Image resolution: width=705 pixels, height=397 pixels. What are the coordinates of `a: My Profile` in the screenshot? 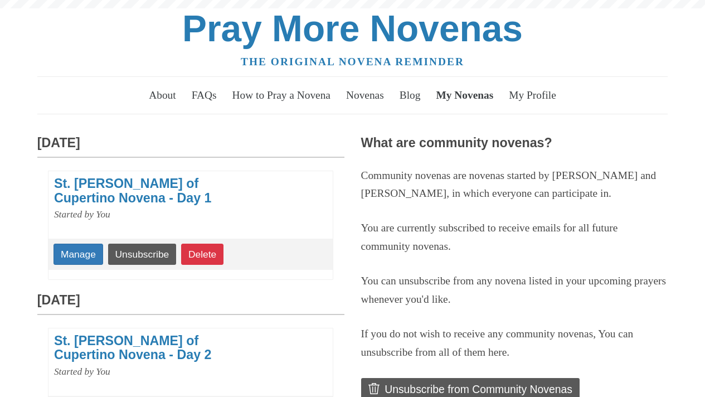 It's located at (532, 95).